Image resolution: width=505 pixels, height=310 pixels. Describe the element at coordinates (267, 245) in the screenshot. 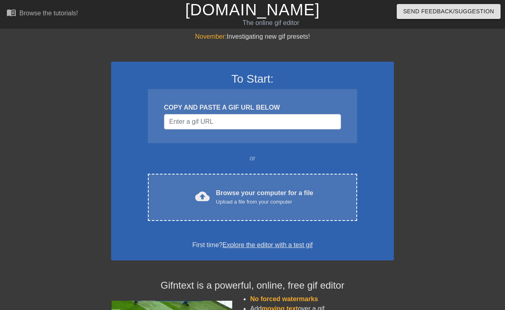

I see `a: Explore the editor with a test gif` at that location.